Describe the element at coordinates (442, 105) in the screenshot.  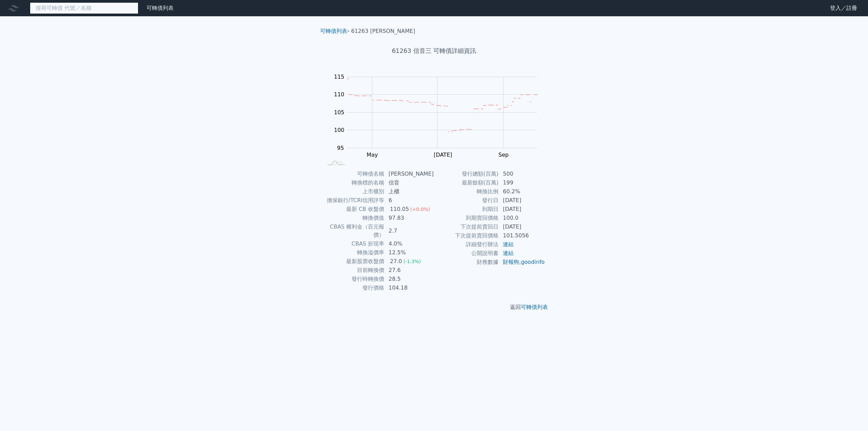
I see `g: Series` at that location.